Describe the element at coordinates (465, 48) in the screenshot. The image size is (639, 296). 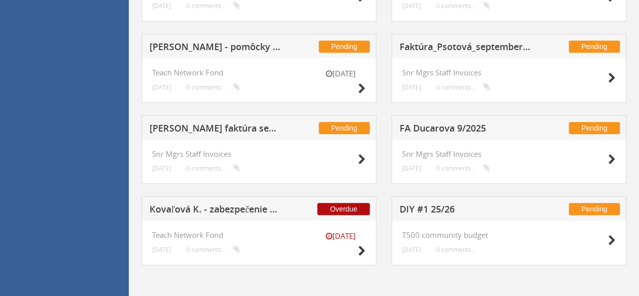
I see `h5: Faktúra_Psotová_september_2025` at that location.